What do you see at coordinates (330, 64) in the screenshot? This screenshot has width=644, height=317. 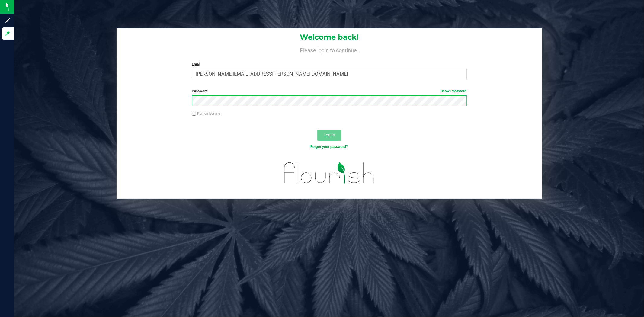 I see `label: Email` at bounding box center [330, 64].